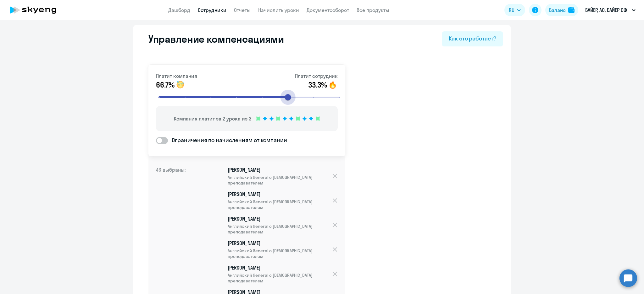  What do you see at coordinates (606, 10) in the screenshot?
I see `p: БАЙЕР, АО, БАЙЕР СФ` at bounding box center [606, 10].